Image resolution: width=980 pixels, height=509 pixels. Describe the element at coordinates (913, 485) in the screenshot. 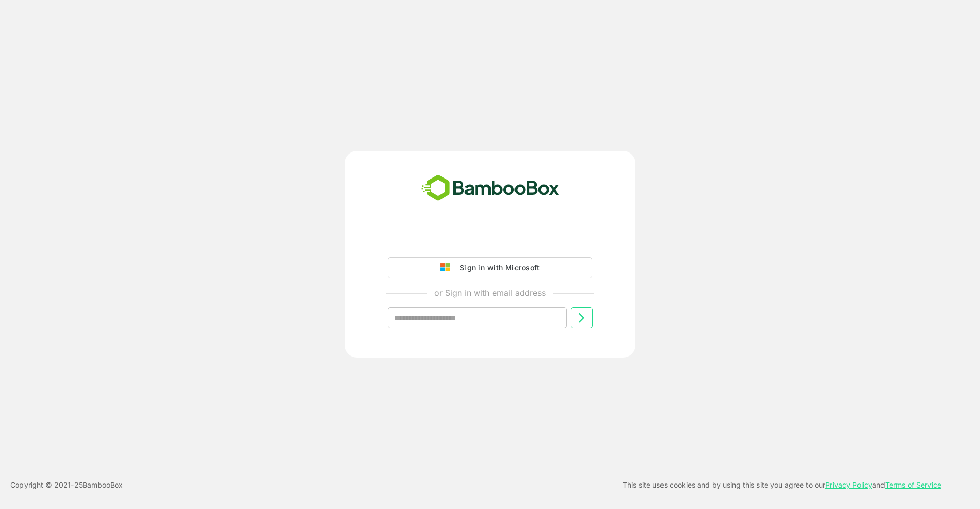

I see `a: Terms of Service` at that location.